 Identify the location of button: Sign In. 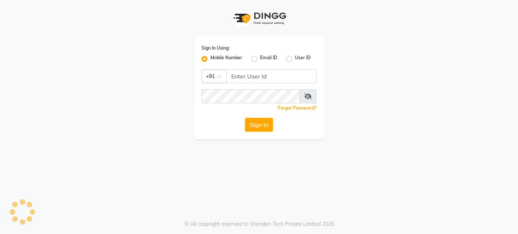
(259, 125).